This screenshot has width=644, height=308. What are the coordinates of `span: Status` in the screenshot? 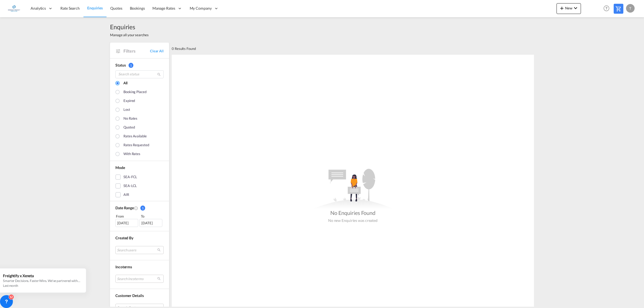 It's located at (121, 65).